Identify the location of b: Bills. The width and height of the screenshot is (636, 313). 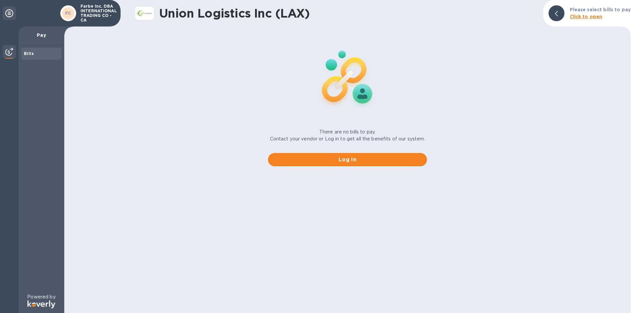
(29, 53).